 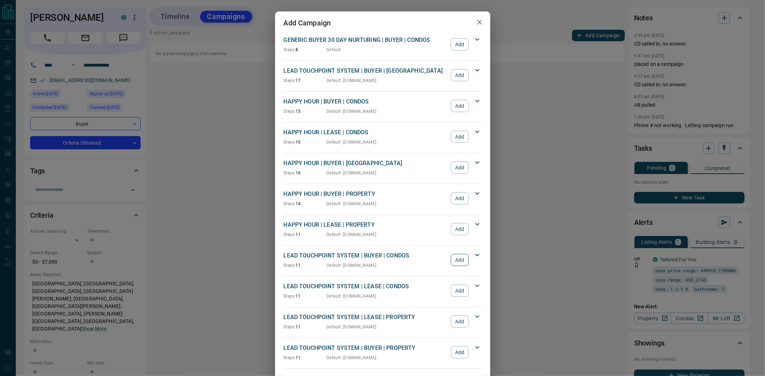 I want to click on p: 17, so click(x=305, y=81).